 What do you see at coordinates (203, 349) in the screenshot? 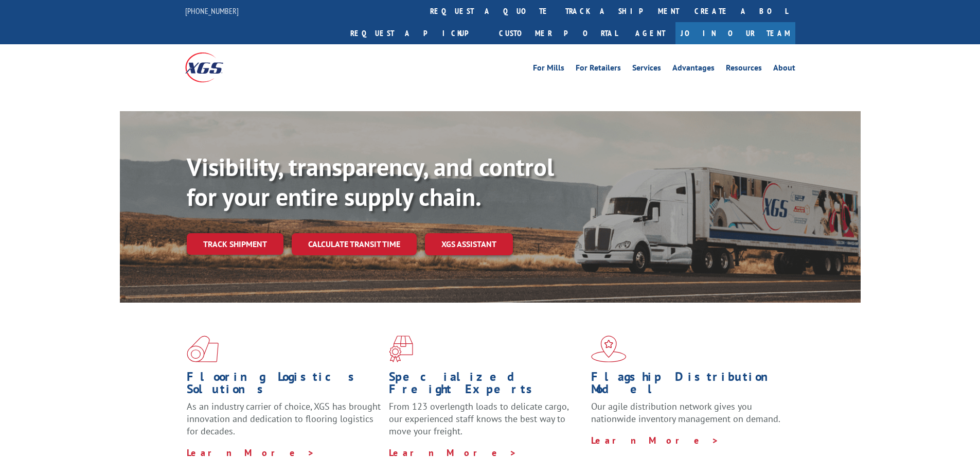
I see `img: xgs-icon-total-supply-chain-intelligence-red` at bounding box center [203, 349].